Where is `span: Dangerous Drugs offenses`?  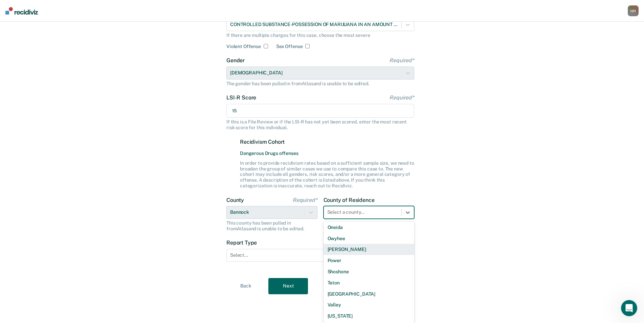 span: Dangerous Drugs offenses is located at coordinates (327, 153).